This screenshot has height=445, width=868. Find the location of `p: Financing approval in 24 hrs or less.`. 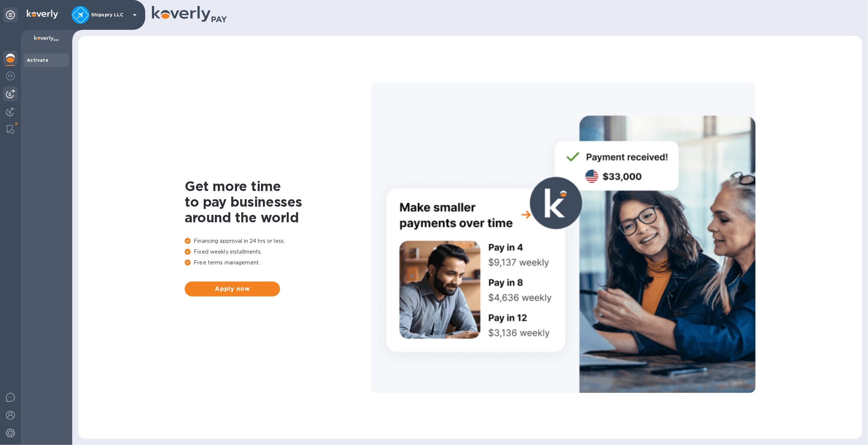

p: Financing approval in 24 hrs or less. is located at coordinates (278, 241).